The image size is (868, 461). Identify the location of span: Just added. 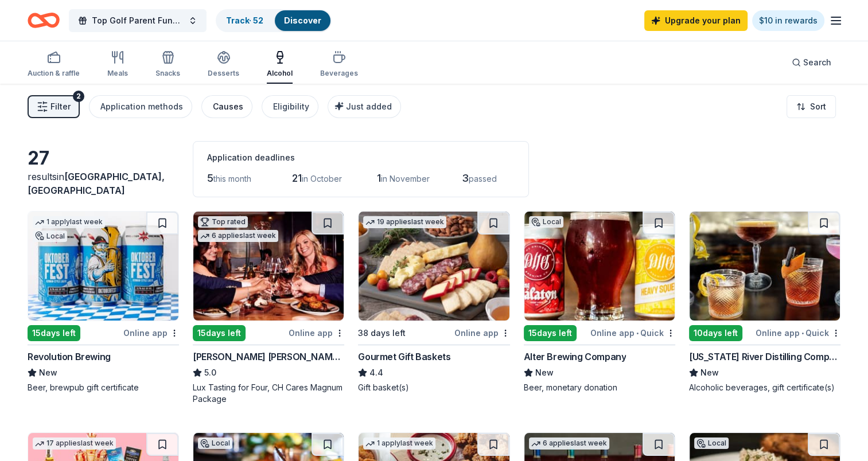
(369, 106).